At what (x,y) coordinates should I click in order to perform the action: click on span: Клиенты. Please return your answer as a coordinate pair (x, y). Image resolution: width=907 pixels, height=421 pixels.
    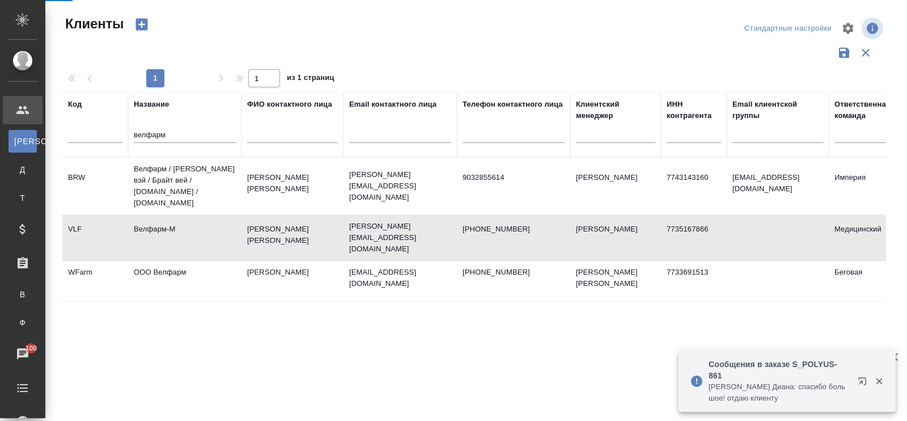
    Looking at the image, I should click on (93, 24).